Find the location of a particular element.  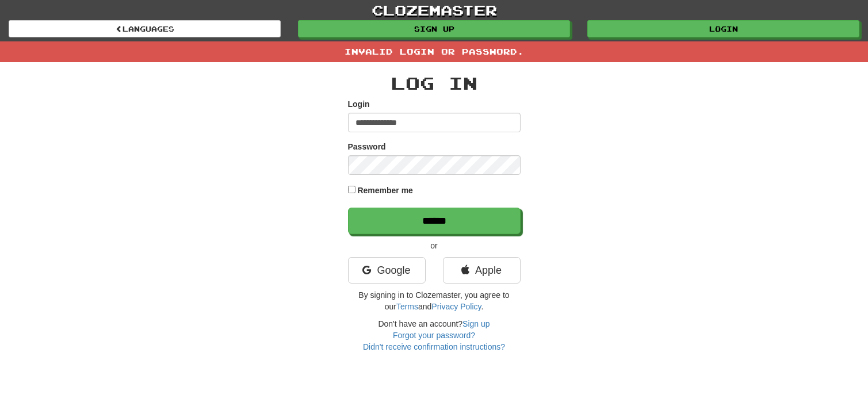

a: Privacy Policy is located at coordinates (456, 307).